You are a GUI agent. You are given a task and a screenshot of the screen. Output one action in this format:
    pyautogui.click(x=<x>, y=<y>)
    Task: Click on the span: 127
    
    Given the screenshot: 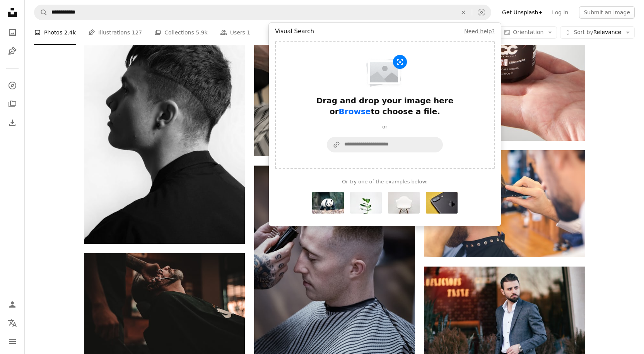 What is the action you would take?
    pyautogui.click(x=137, y=32)
    